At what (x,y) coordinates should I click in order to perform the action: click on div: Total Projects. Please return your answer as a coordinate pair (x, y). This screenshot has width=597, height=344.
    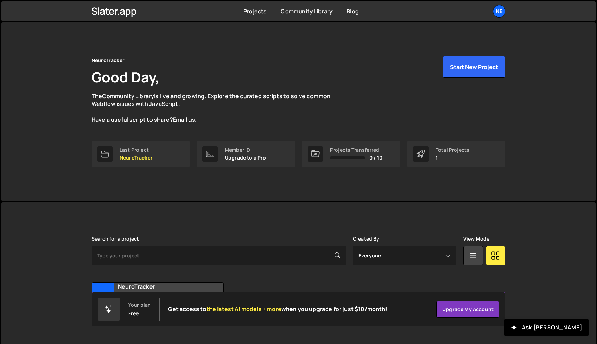
    Looking at the image, I should click on (452, 150).